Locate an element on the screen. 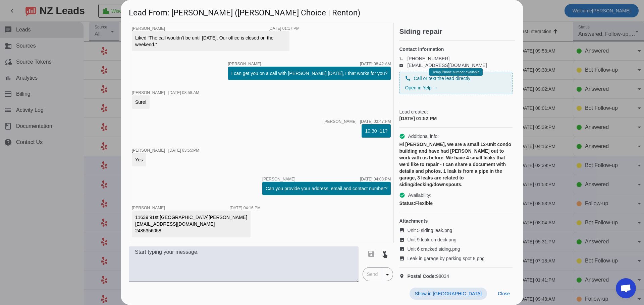  a: Open in Yelp → is located at coordinates (421, 88).